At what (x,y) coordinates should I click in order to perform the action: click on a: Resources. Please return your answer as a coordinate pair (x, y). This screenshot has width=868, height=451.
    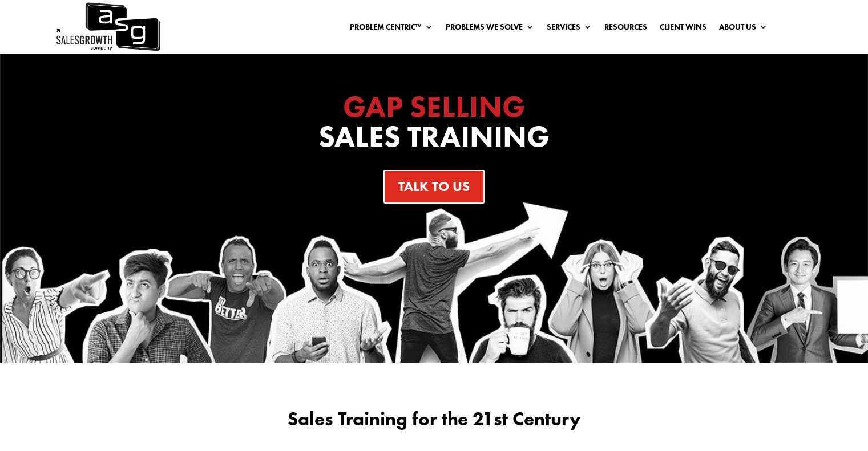
    Looking at the image, I should click on (625, 29).